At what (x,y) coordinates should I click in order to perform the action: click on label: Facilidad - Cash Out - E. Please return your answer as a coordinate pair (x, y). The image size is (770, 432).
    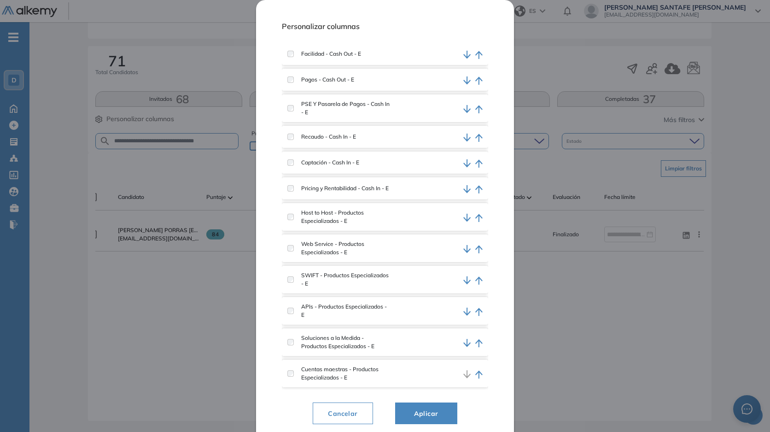
    Looking at the image, I should click on (327, 54).